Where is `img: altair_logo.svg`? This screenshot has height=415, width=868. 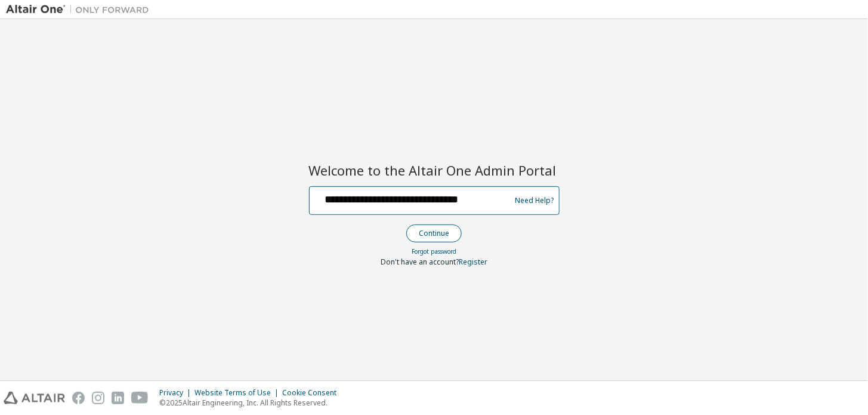 img: altair_logo.svg is located at coordinates (34, 398).